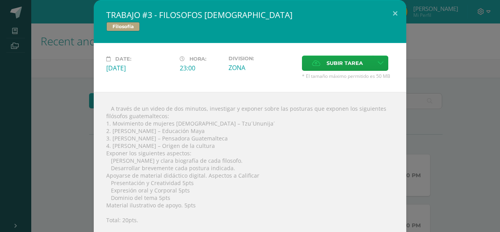  Describe the element at coordinates (344, 63) in the screenshot. I see `span: Subir tarea` at that location.